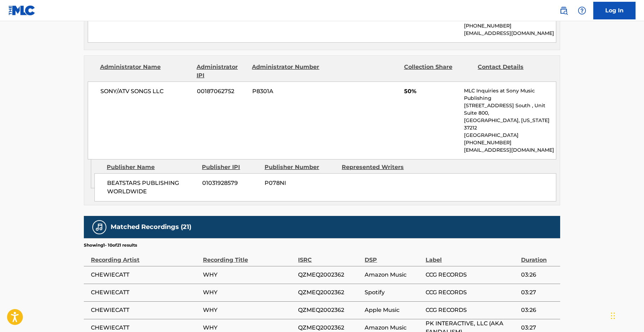 Image resolution: width=644 pixels, height=332 pixels. Describe the element at coordinates (539, 256) in the screenshot. I see `div: Duration` at that location.